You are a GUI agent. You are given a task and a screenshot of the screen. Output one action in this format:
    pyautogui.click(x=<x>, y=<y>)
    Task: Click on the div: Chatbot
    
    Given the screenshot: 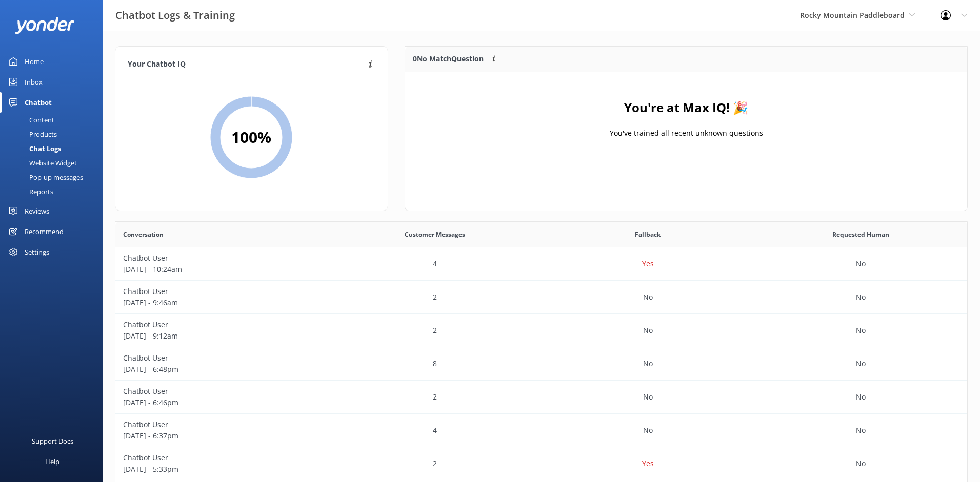 What is the action you would take?
    pyautogui.click(x=38, y=102)
    